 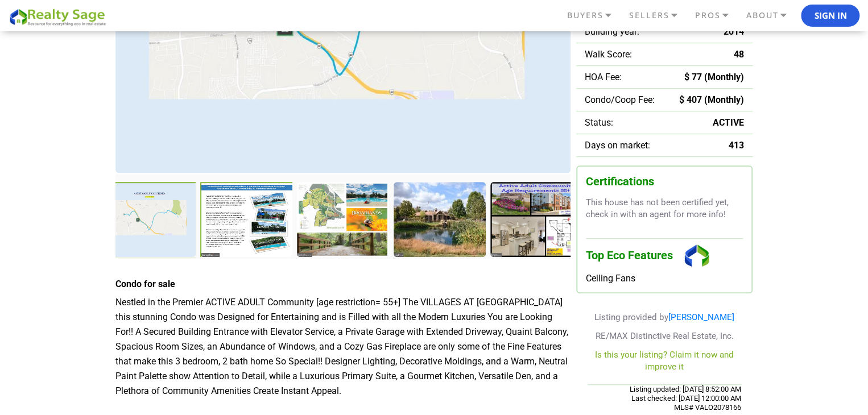 I want to click on span: Days on market:, so click(x=618, y=145).